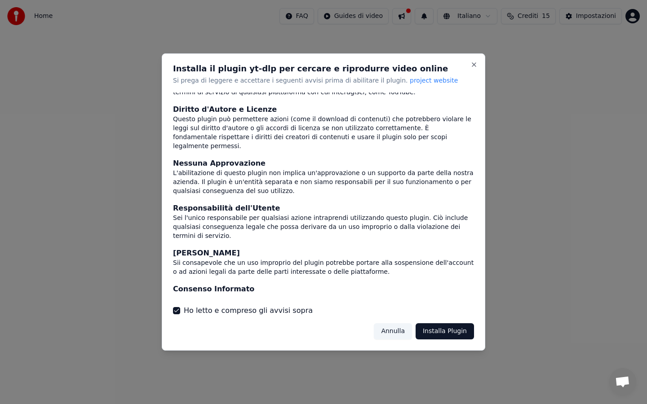 The image size is (647, 404). What do you see at coordinates (323, 133) in the screenshot?
I see `div: Questo plugin può permettere azioni (come il download di contenuti) che potrebbero violare le leg...` at bounding box center [323, 133].